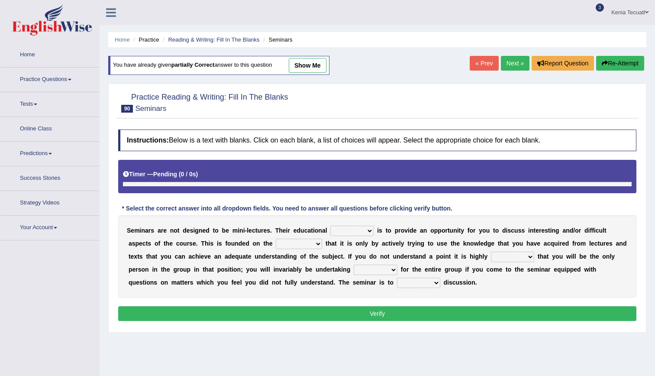 The height and width of the screenshot is (376, 655). Describe the element at coordinates (476, 243) in the screenshot. I see `b: w` at that location.